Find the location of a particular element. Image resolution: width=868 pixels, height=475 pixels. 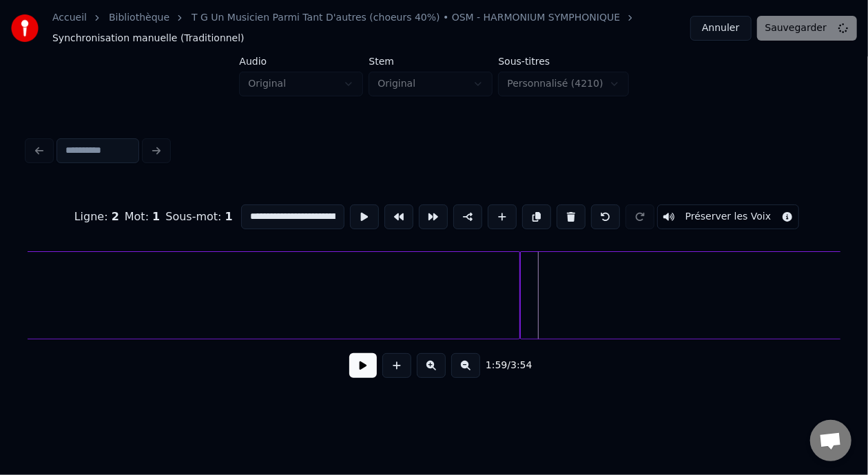

div: Sous-mot : is located at coordinates (198, 217).